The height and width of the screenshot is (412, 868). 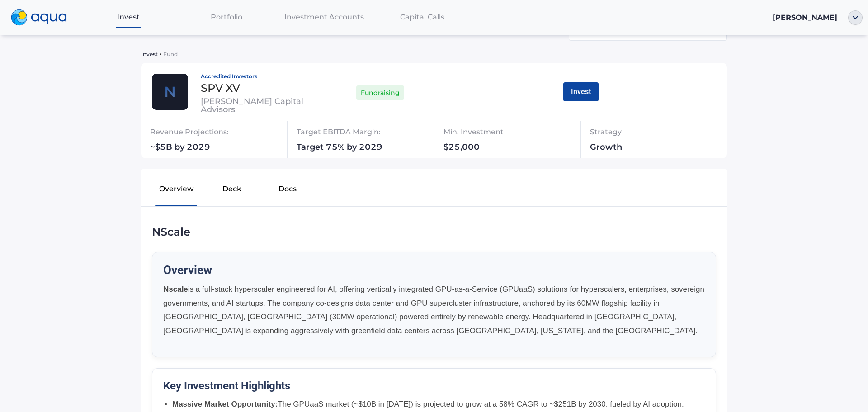 What do you see at coordinates (629, 148) in the screenshot?
I see `div: Growth` at bounding box center [629, 148].